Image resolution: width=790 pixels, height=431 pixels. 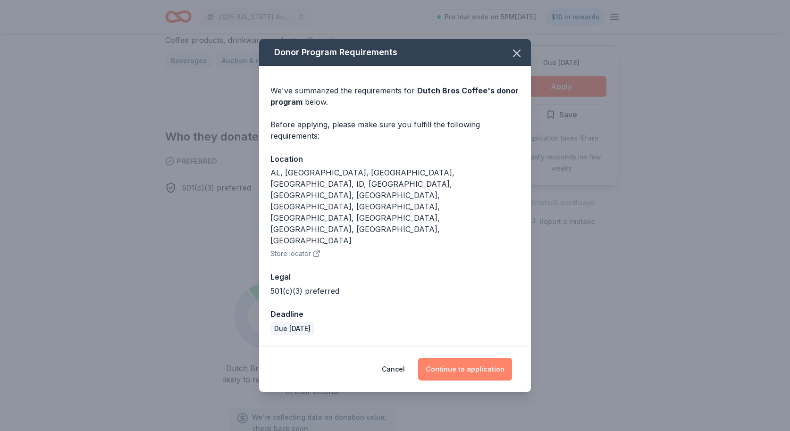 What do you see at coordinates (395, 291) in the screenshot?
I see `div: 501(c)(3) preferred` at bounding box center [395, 291].